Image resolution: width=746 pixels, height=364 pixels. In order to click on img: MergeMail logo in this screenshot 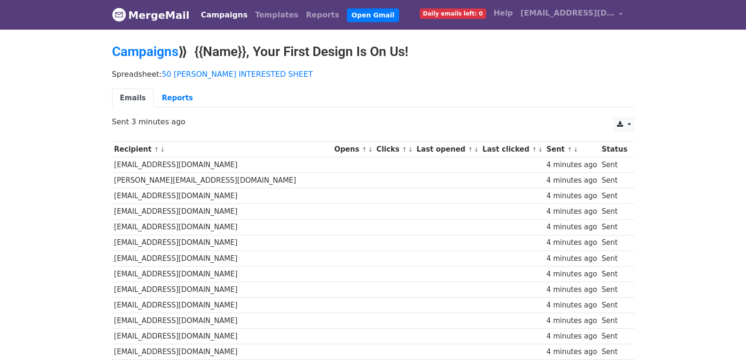, I will do `click(119, 15)`.